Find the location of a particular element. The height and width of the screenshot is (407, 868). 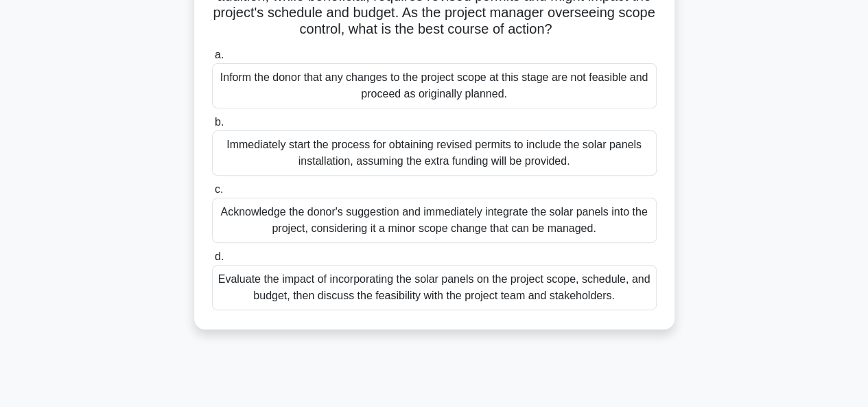

span: b. is located at coordinates (219, 122).